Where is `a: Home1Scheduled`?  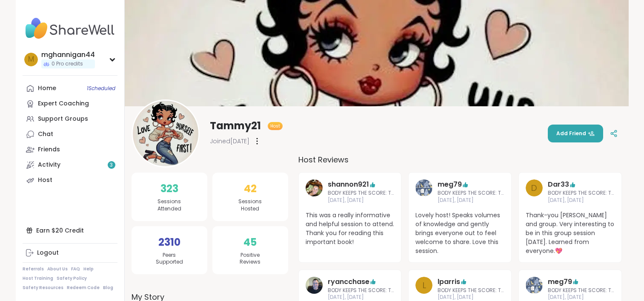
a: Home1Scheduled is located at coordinates (70, 89).